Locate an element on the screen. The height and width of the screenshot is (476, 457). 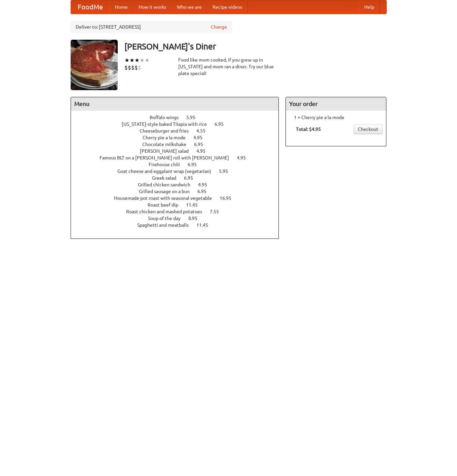
a: Roast beef dip 11.45 is located at coordinates (179, 205).